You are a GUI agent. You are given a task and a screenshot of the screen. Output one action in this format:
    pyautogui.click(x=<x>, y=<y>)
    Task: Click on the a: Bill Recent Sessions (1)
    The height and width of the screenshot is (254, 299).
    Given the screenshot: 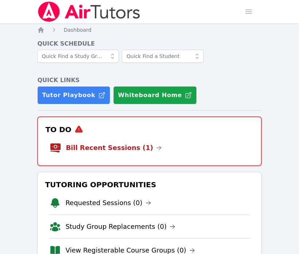 What is the action you would take?
    pyautogui.click(x=114, y=148)
    